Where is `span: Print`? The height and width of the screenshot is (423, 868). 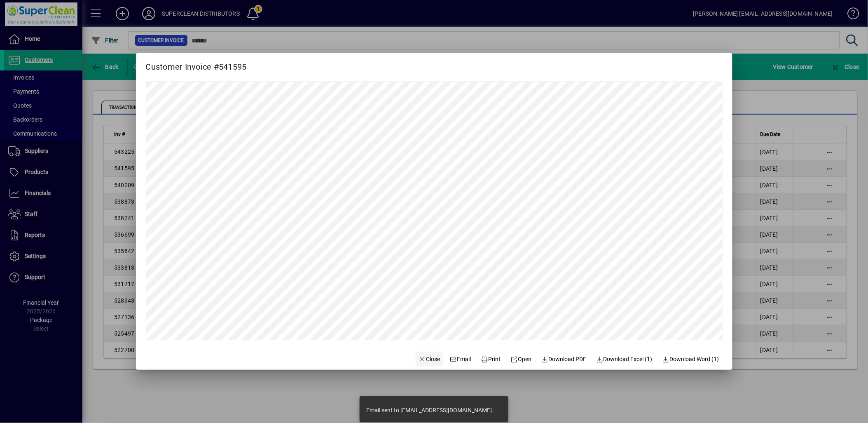 span: Print is located at coordinates (491, 359).